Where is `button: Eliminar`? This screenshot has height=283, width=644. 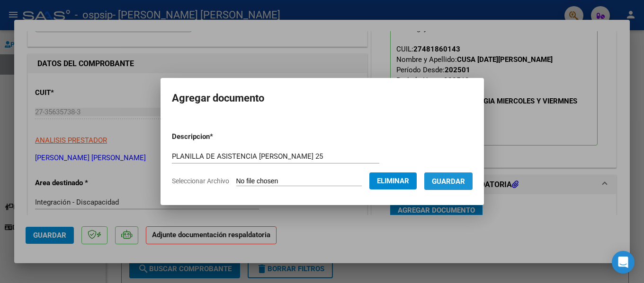 button: Eliminar is located at coordinates (393, 181).